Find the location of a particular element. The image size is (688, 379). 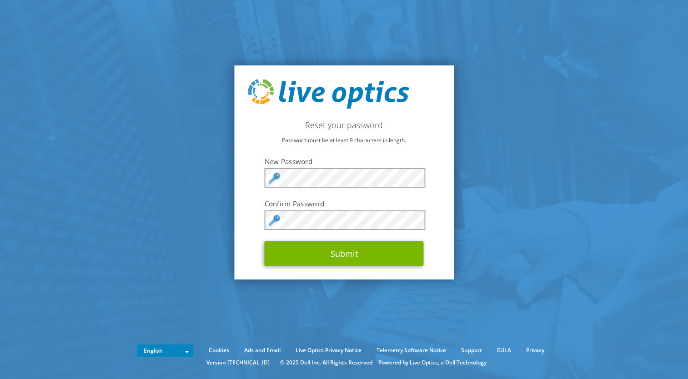

a: Ads and Email is located at coordinates (262, 351).